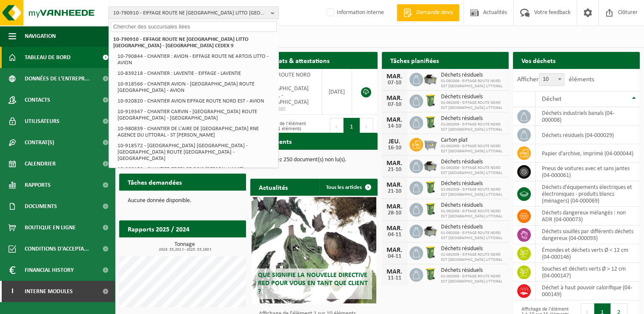 The image size is (644, 314). What do you see at coordinates (394, 148) in the screenshot?
I see `div: 16-10` at bounding box center [394, 148].